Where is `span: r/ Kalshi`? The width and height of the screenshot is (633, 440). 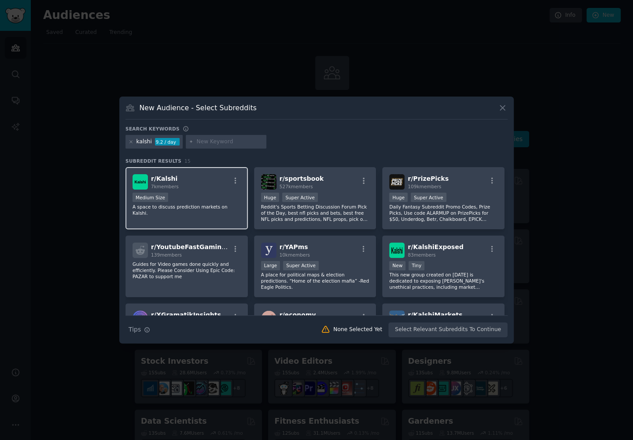
span: r/ Kalshi is located at coordinates (164, 178).